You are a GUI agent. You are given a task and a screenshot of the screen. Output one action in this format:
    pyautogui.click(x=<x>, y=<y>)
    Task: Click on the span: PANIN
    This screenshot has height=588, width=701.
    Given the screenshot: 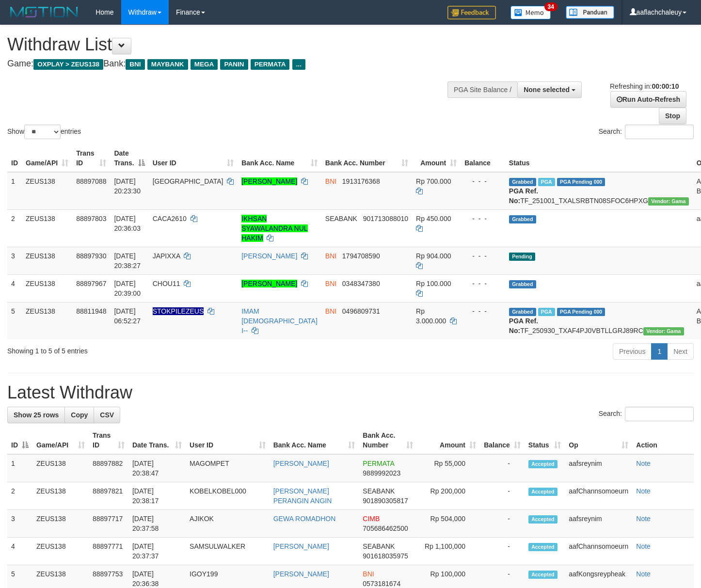 What is the action you would take?
    pyautogui.click(x=233, y=64)
    